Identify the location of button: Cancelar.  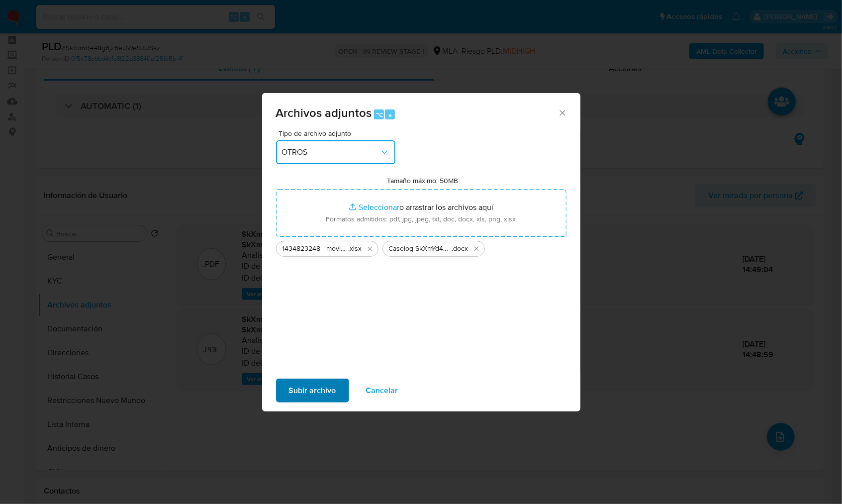
(382, 390).